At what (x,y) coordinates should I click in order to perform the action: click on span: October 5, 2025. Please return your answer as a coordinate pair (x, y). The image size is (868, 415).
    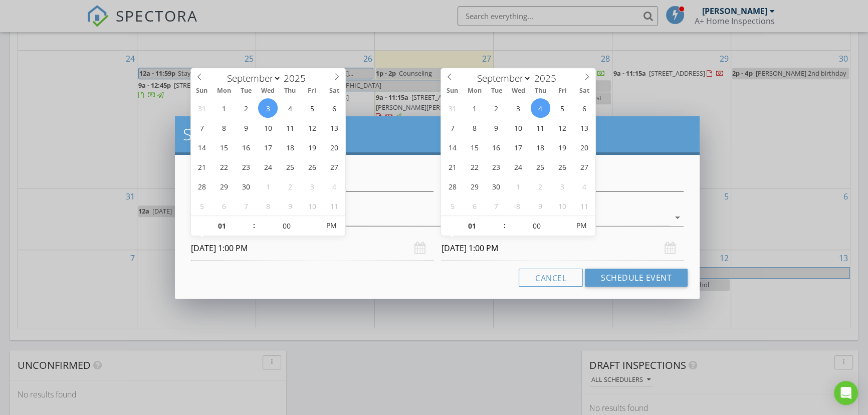
    Looking at the image, I should click on (452, 205).